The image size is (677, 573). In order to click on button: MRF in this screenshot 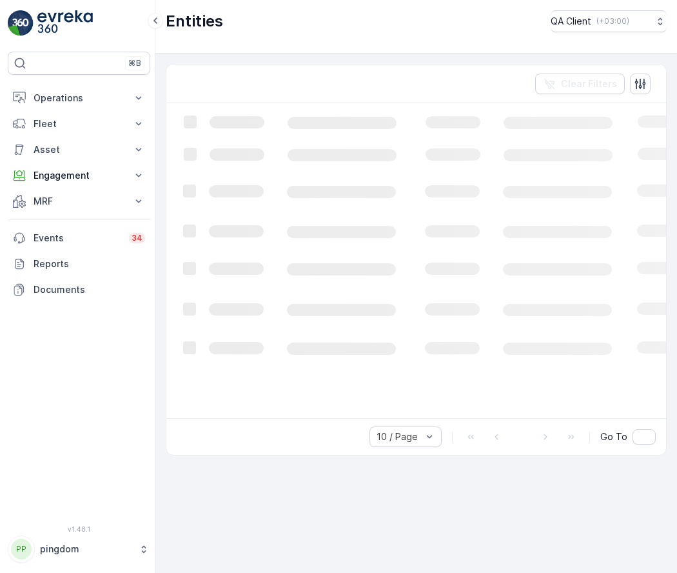, I will do `click(79, 201)`.